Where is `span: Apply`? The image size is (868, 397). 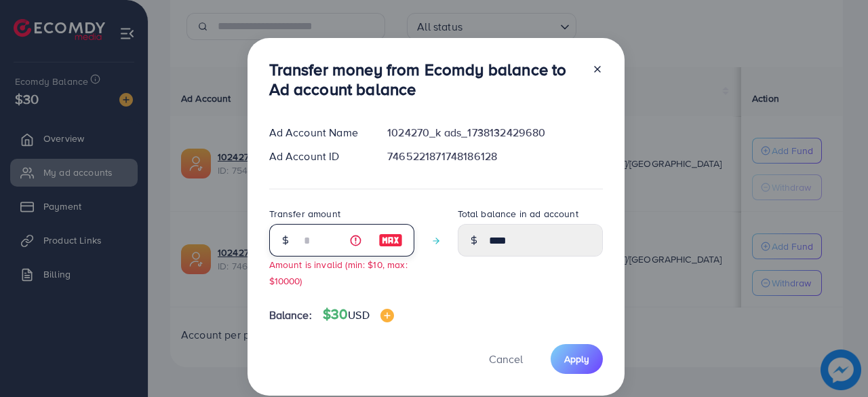
span: Apply is located at coordinates (576, 359).